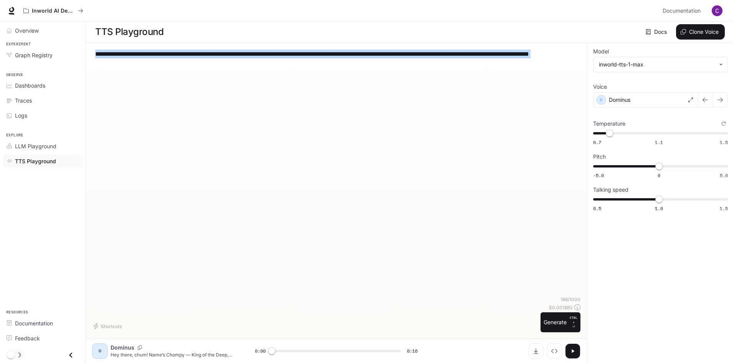  Describe the element at coordinates (554, 351) in the screenshot. I see `button: Inspect` at that location.